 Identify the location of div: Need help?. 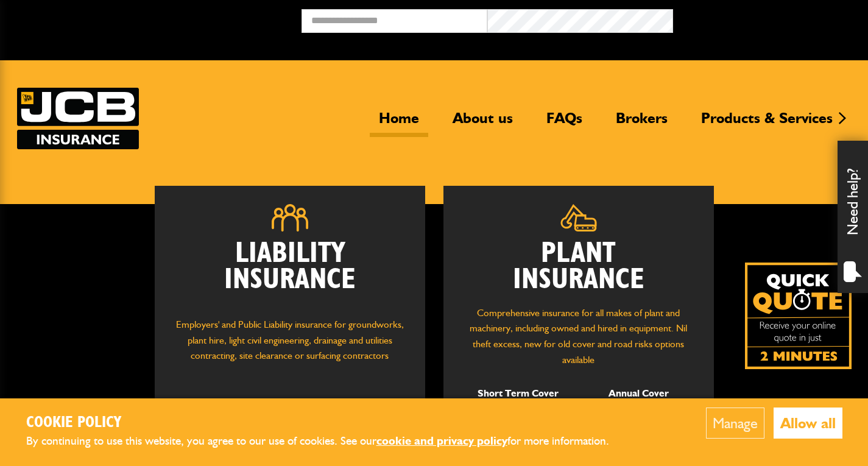
(853, 217).